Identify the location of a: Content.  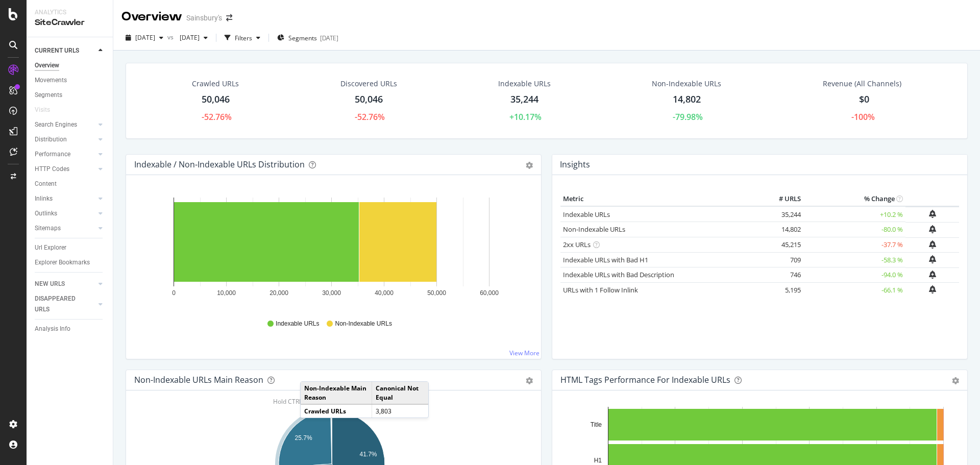
(70, 184).